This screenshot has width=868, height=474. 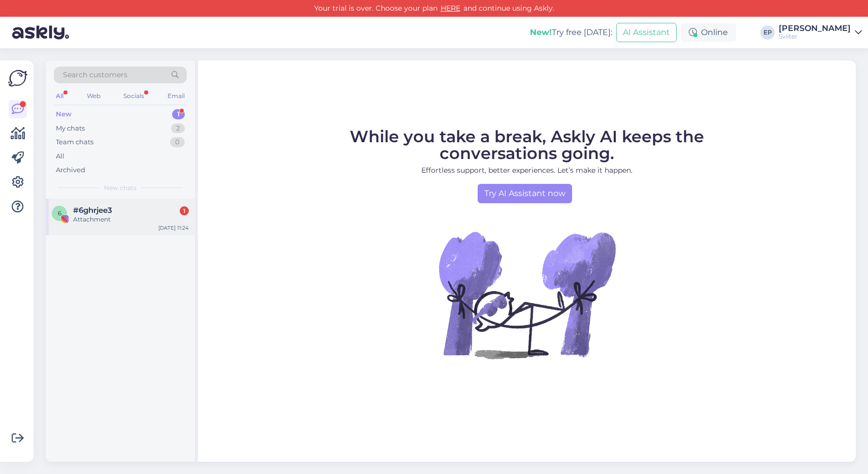 What do you see at coordinates (93, 96) in the screenshot?
I see `div: Web` at bounding box center [93, 96].